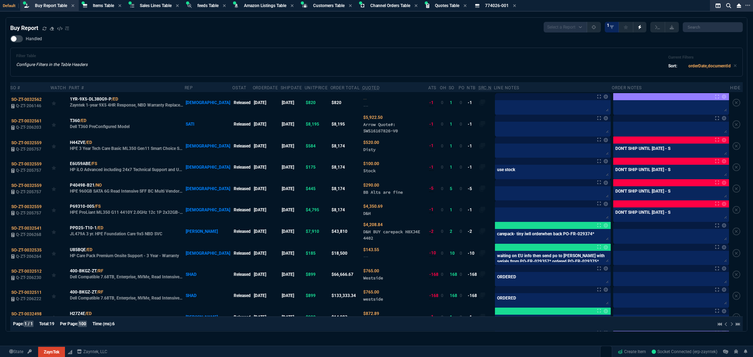 This screenshot has width=753, height=357. What do you see at coordinates (729, 6) in the screenshot?
I see `nx-icon: Search` at bounding box center [729, 6].